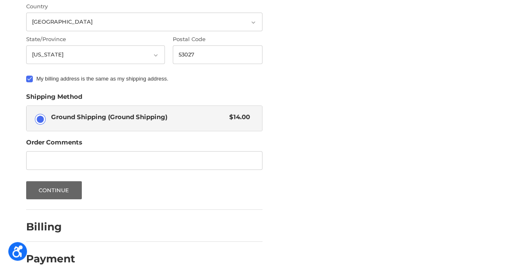  I want to click on label: Country, so click(144, 7).